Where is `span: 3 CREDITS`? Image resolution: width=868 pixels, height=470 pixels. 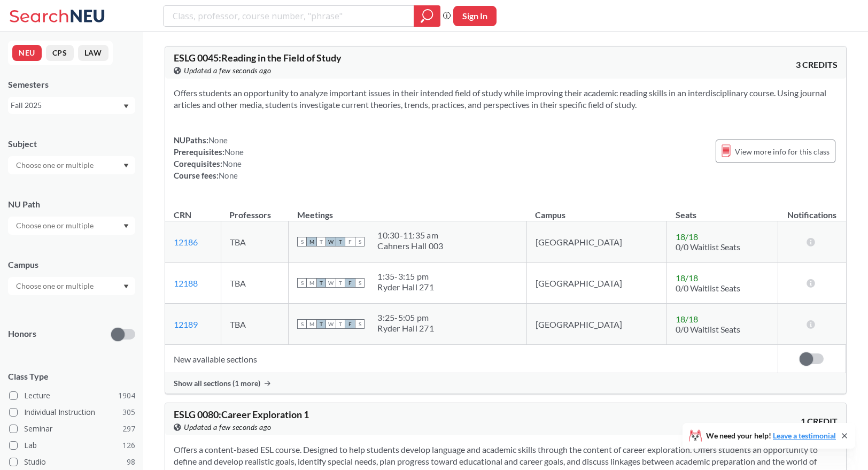 span: 3 CREDITS is located at coordinates (817, 65).